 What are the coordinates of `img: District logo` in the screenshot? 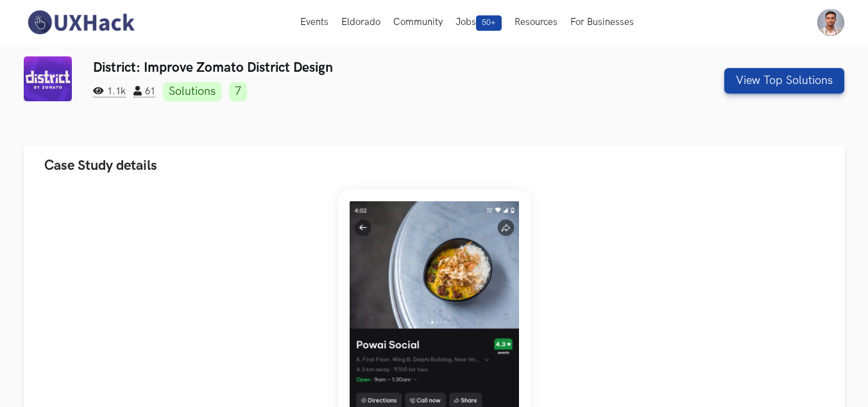 It's located at (47, 79).